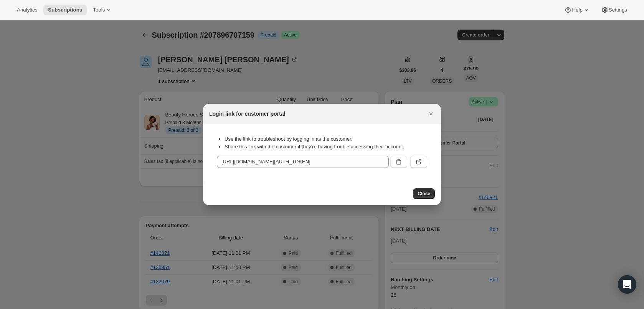 The height and width of the screenshot is (309, 644). Describe the element at coordinates (577, 10) in the screenshot. I see `button: Help` at that location.